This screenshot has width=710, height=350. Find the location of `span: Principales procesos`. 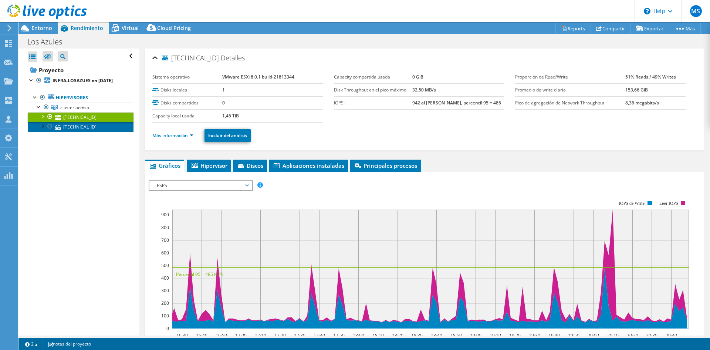

span: Principales procesos is located at coordinates (385, 165).